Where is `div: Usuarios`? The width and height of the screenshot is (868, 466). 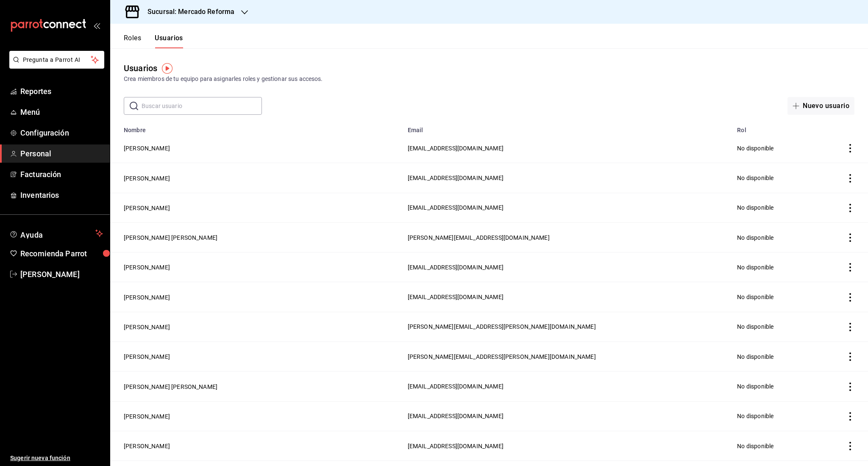
div: Usuarios is located at coordinates (140, 69).